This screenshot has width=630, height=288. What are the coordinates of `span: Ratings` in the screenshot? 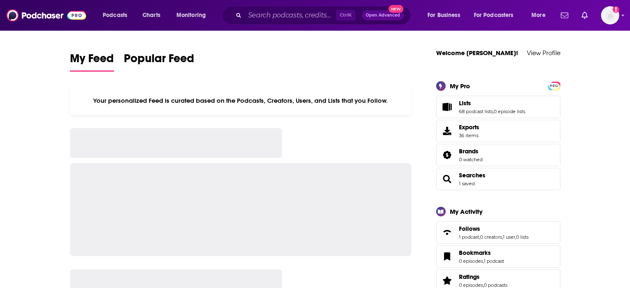 It's located at (469, 277).